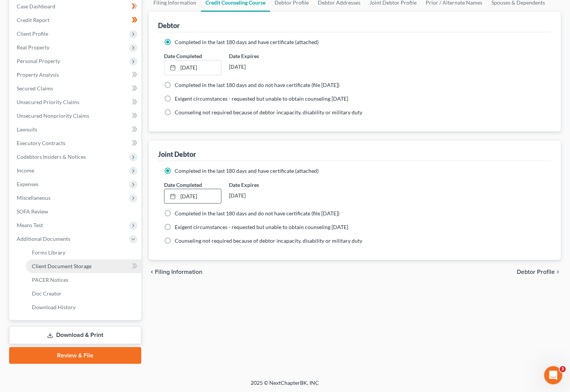 This screenshot has height=392, width=570. I want to click on button: Debtor Profile chevron_right, so click(539, 272).